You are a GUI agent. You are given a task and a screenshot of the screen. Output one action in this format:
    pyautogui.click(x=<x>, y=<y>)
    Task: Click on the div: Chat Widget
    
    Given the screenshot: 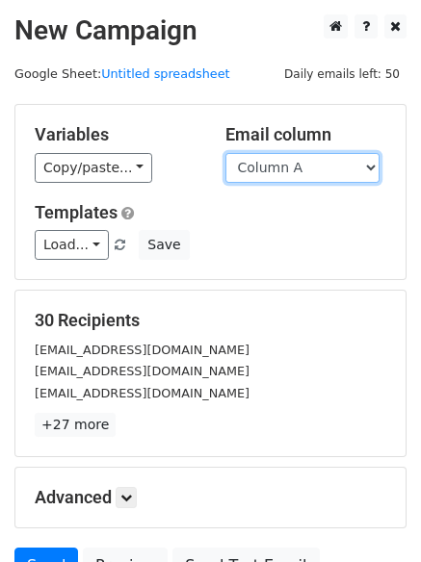 What is the action you would take?
    pyautogui.click(x=372, y=516)
    